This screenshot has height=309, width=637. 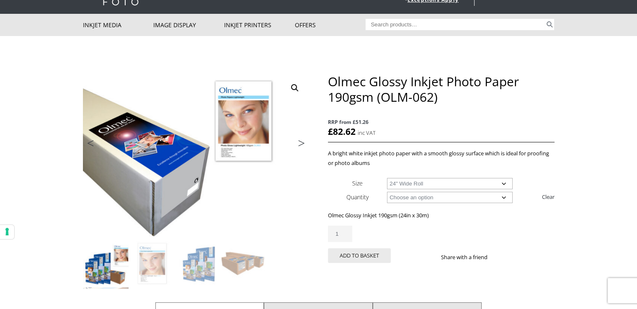 What do you see at coordinates (441, 215) in the screenshot?
I see `p: Olmec Glossy Inkjet 190gsm (24in x 30m)` at bounding box center [441, 215].